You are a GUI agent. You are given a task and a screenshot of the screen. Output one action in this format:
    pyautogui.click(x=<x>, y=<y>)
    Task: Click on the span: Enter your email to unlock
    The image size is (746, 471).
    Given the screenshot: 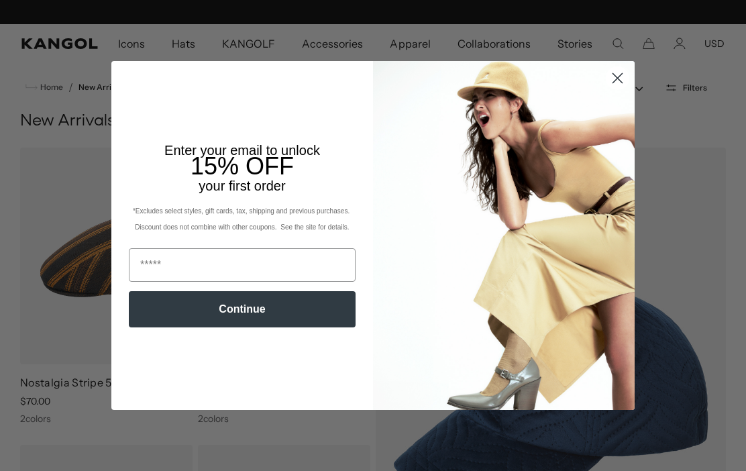 What is the action you would take?
    pyautogui.click(x=242, y=150)
    